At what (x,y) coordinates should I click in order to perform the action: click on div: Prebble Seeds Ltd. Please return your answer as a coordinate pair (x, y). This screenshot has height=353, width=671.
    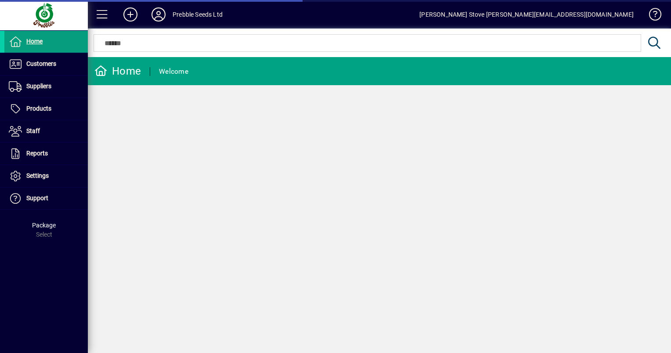
    Looking at the image, I should click on (198, 14).